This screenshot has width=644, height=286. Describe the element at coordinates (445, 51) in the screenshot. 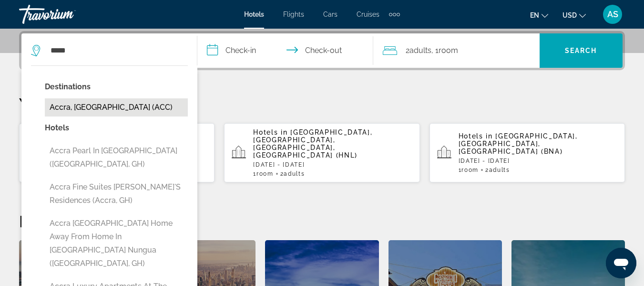

I see `span: , 1` at that location.